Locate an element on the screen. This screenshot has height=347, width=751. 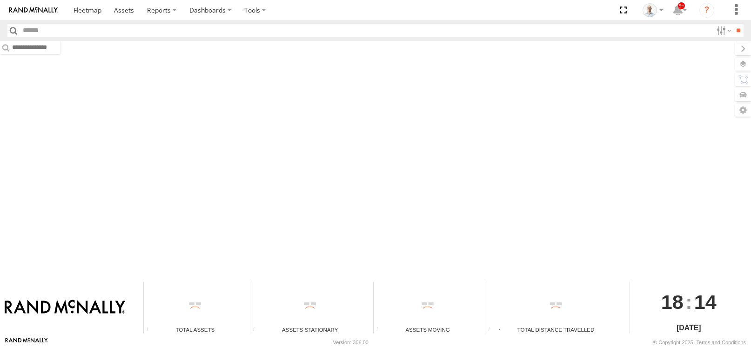
span: 18 is located at coordinates (672, 302).